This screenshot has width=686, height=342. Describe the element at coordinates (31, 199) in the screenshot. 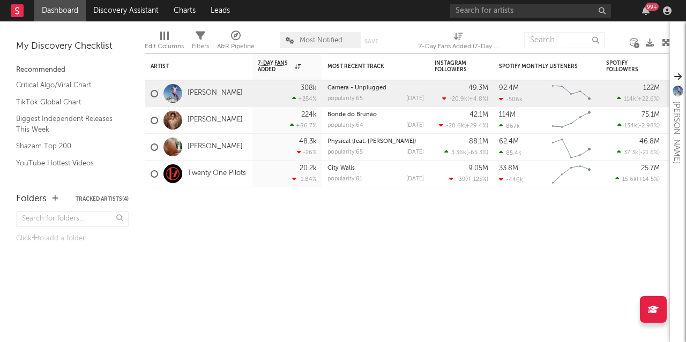

I see `div: Folders` at that location.